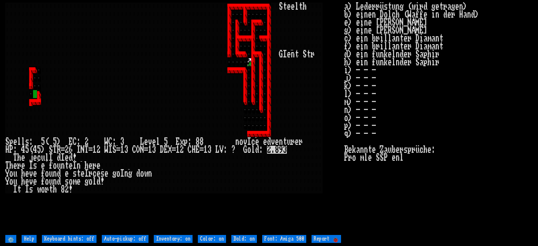  Describe the element at coordinates (326, 239) in the screenshot. I see `input: Report 🐞` at that location.